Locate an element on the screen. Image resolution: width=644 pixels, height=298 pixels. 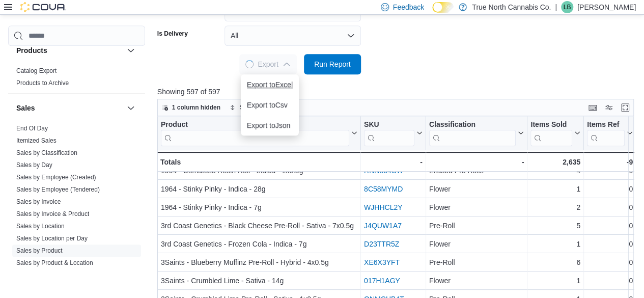
div: 3rd Coast Genetics - Black Cheese Pre-Roll - Sativa - 7x0.5g is located at coordinates (259, 226).